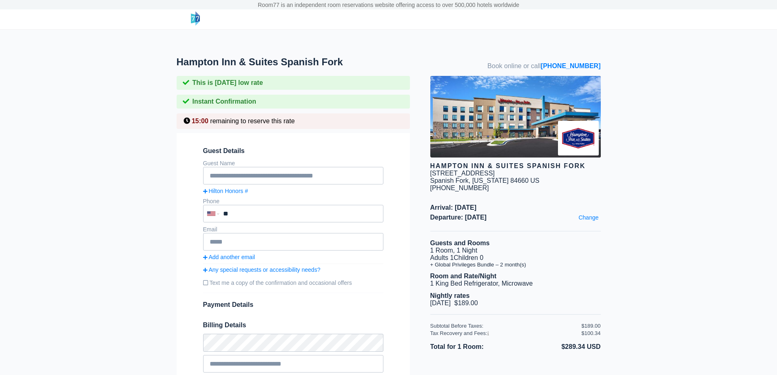 The width and height of the screenshot is (777, 375). I want to click on span: Spanish Fork,, so click(450, 180).